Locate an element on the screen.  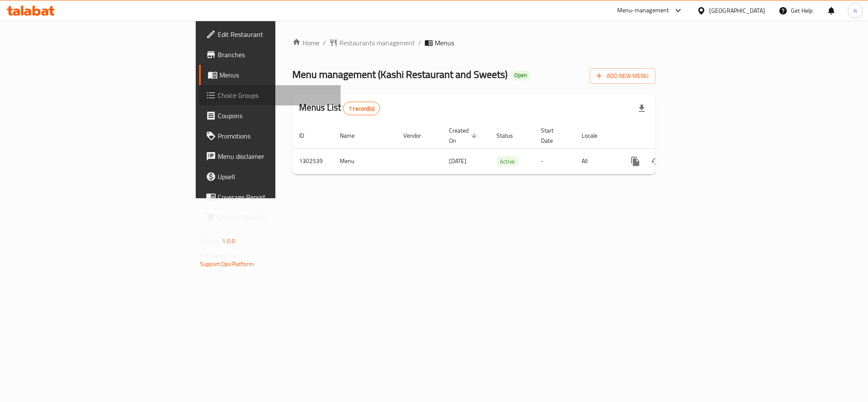
span: Created On is located at coordinates (464, 136).